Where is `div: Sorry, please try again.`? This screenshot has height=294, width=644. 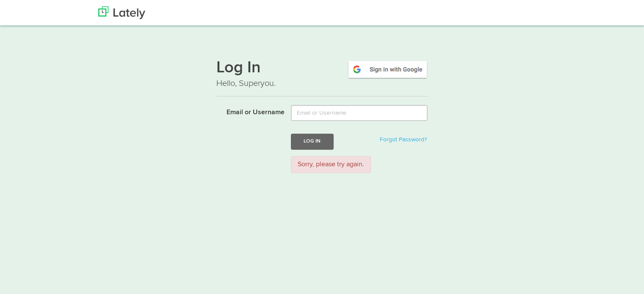 div: Sorry, please try again. is located at coordinates (331, 165).